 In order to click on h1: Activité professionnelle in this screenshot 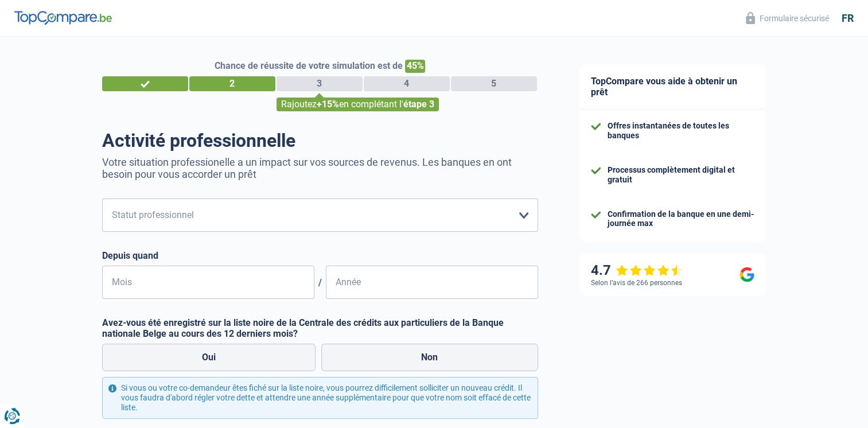, I will do `click(320, 141)`.